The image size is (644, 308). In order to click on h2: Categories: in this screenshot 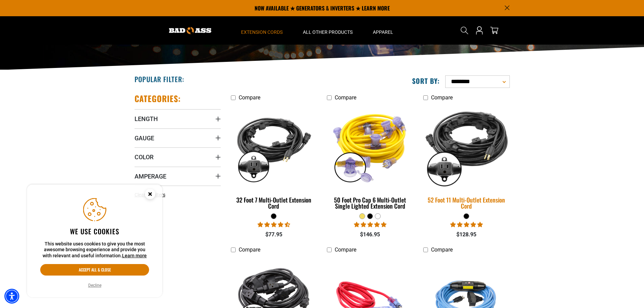, I will do `click(158, 98)`.